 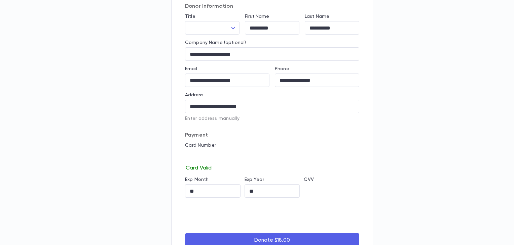 What do you see at coordinates (272, 168) in the screenshot?
I see `p: Card Valid` at bounding box center [272, 168].